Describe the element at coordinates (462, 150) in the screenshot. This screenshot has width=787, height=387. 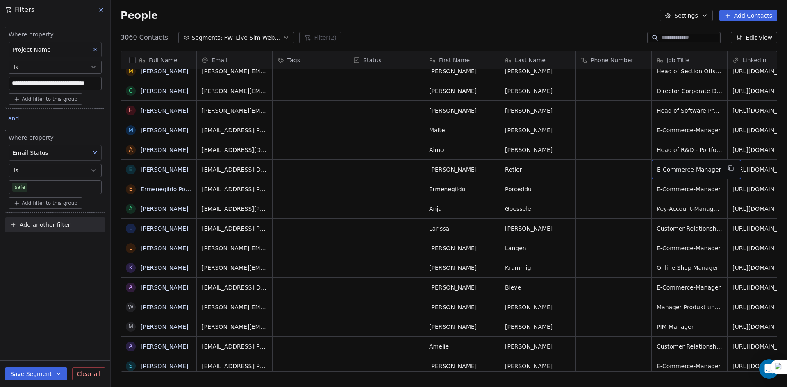
I see `span: Aimo` at that location.